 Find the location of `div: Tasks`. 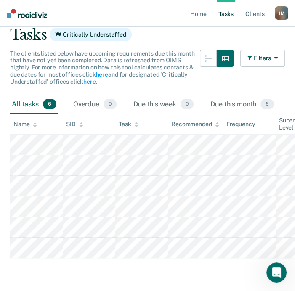

div: Tasks is located at coordinates (147, 35).